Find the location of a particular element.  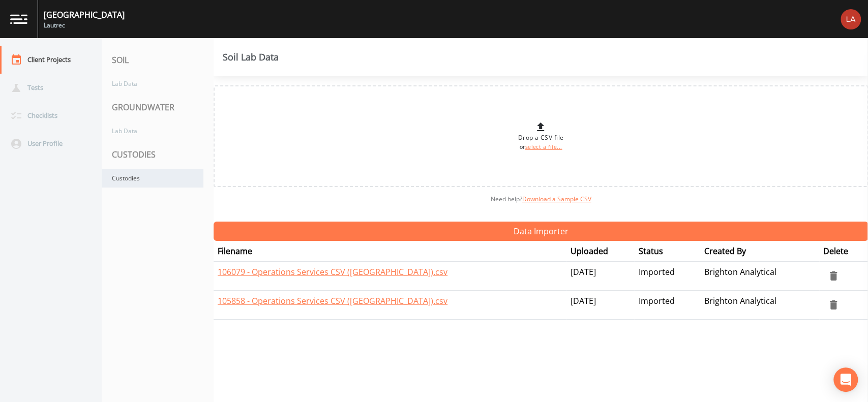

th: Created By is located at coordinates (759, 251).